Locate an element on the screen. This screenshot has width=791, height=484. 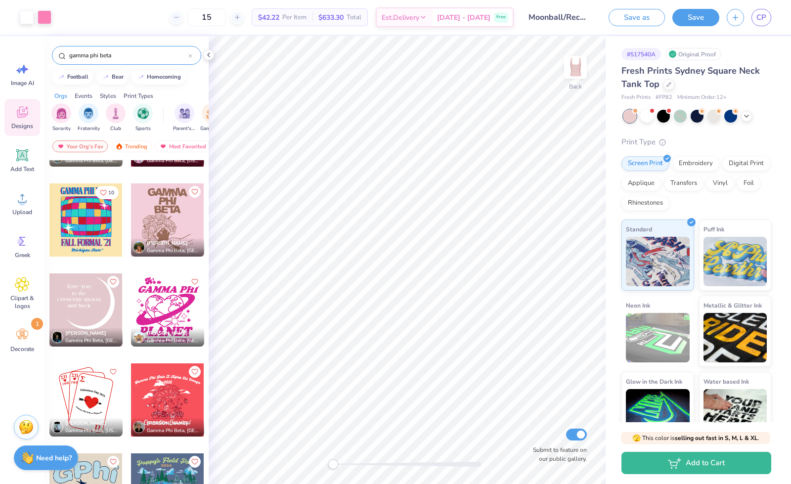
span: Fraternity is located at coordinates (88, 129).